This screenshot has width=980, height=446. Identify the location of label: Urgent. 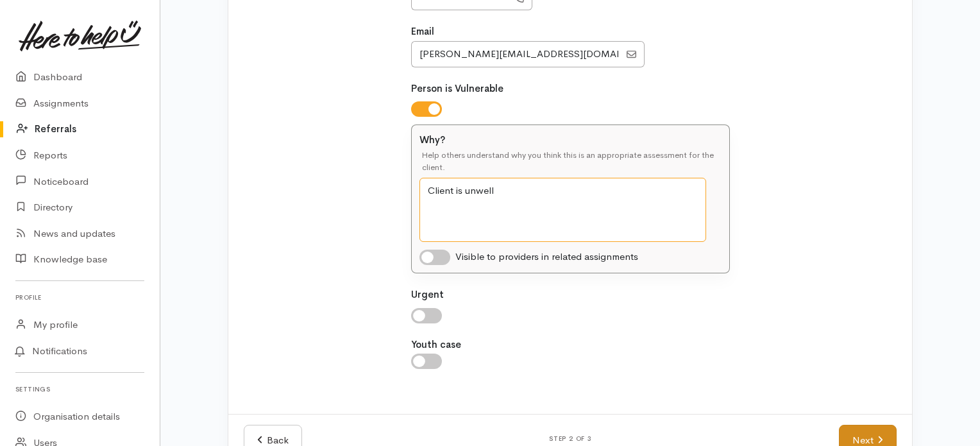
(427, 295).